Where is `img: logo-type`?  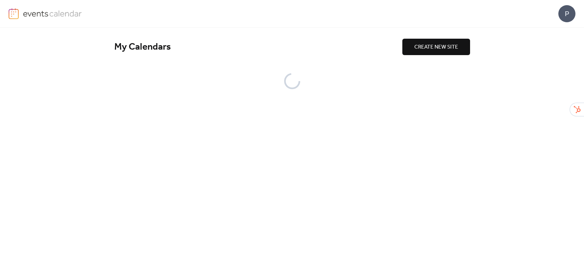 img: logo-type is located at coordinates (52, 13).